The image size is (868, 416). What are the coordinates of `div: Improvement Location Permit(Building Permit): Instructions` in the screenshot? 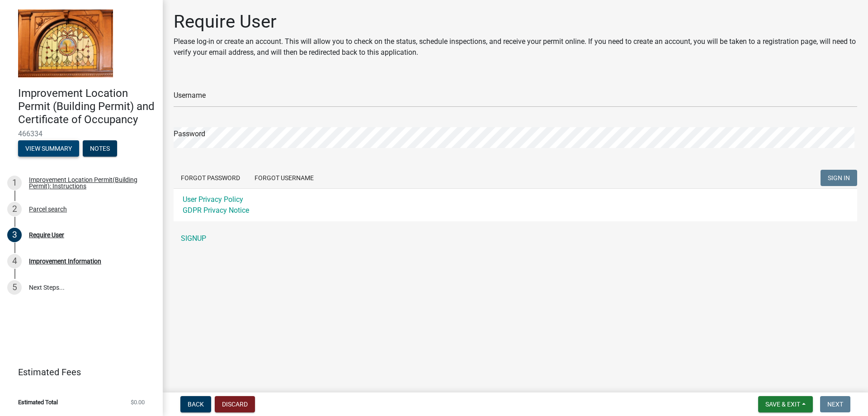 It's located at (89, 183).